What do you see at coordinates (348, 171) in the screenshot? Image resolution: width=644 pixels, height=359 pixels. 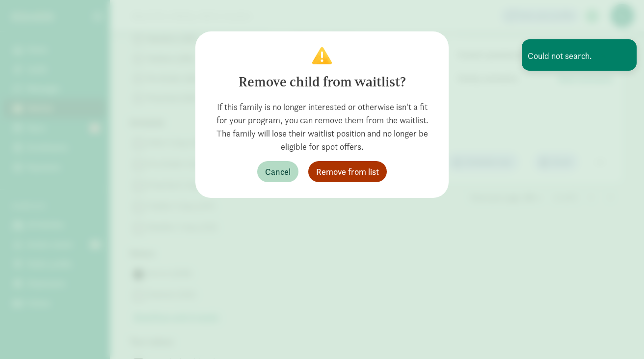 I see `button: Remove from list` at bounding box center [348, 171].